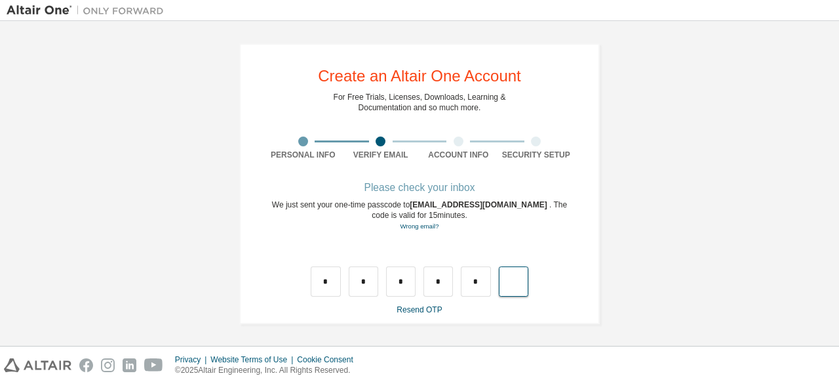 Image resolution: width=839 pixels, height=384 pixels. I want to click on img: altair_logo.svg, so click(37, 365).